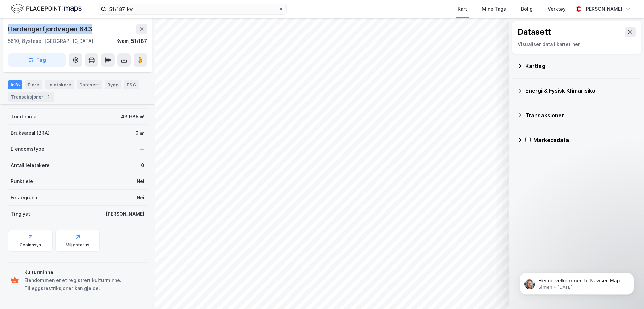 The height and width of the screenshot is (309, 644). I want to click on div: 43 985 ㎡, so click(132, 116).